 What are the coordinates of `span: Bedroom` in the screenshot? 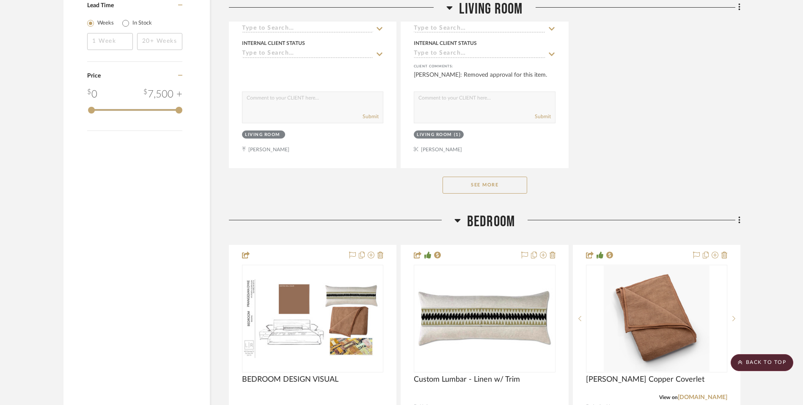 It's located at (491, 221).